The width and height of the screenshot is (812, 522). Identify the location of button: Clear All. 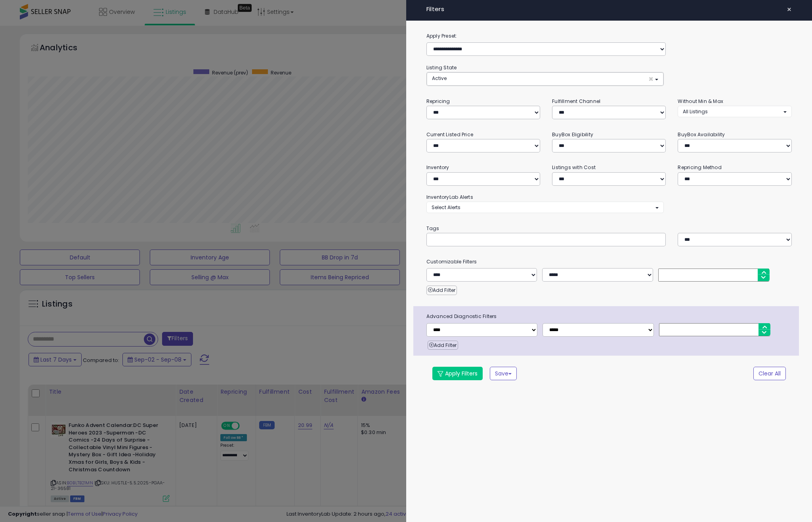
(770, 374).